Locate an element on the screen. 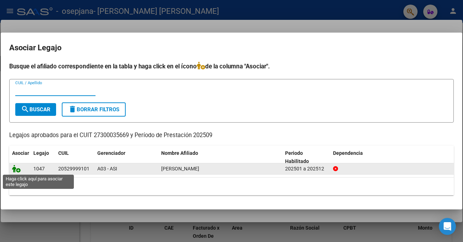 This screenshot has height=242, width=463. span: Nombre Afiliado is located at coordinates (180, 153).